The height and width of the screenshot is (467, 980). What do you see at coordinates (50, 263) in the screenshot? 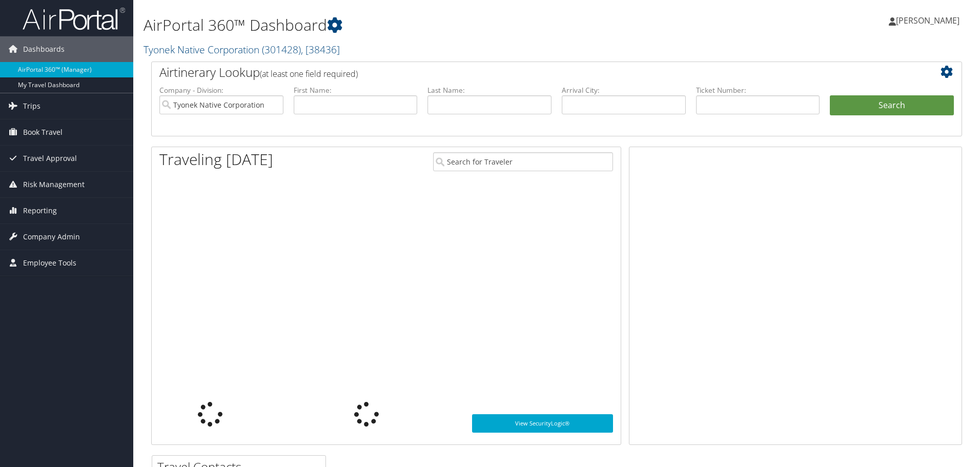
I see `span: Employee Tools` at bounding box center [50, 263].